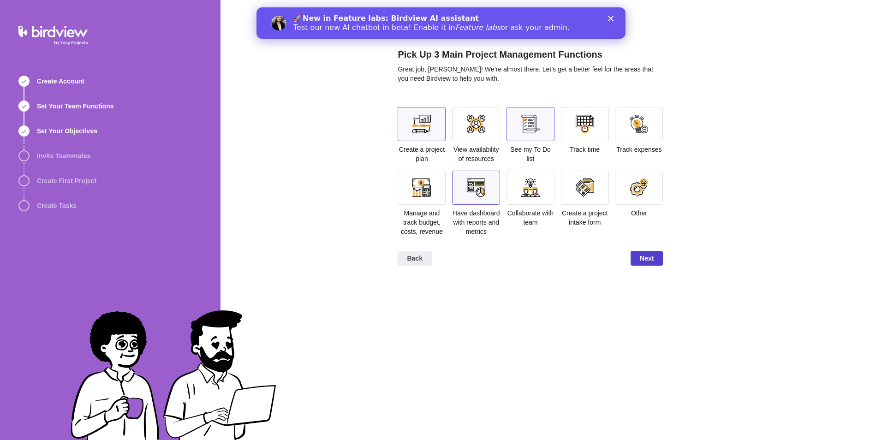  I want to click on span: Other, so click(639, 213).